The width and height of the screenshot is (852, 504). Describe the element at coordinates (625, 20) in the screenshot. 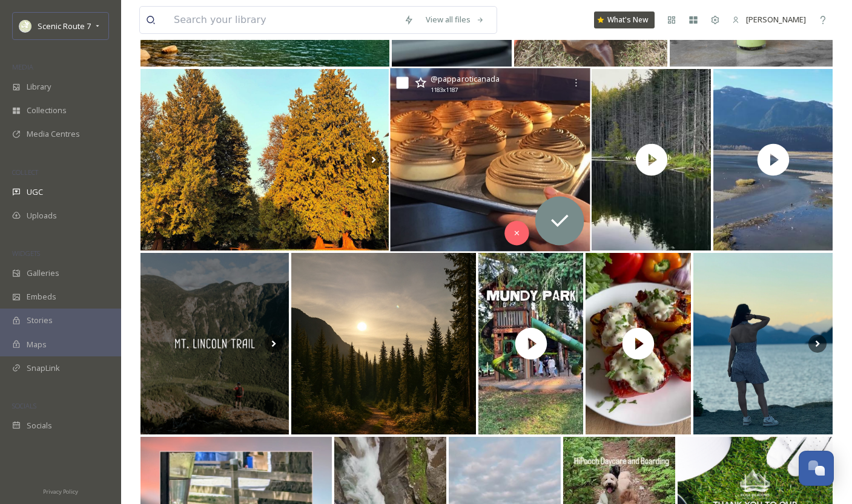

I see `a: What's New` at that location.